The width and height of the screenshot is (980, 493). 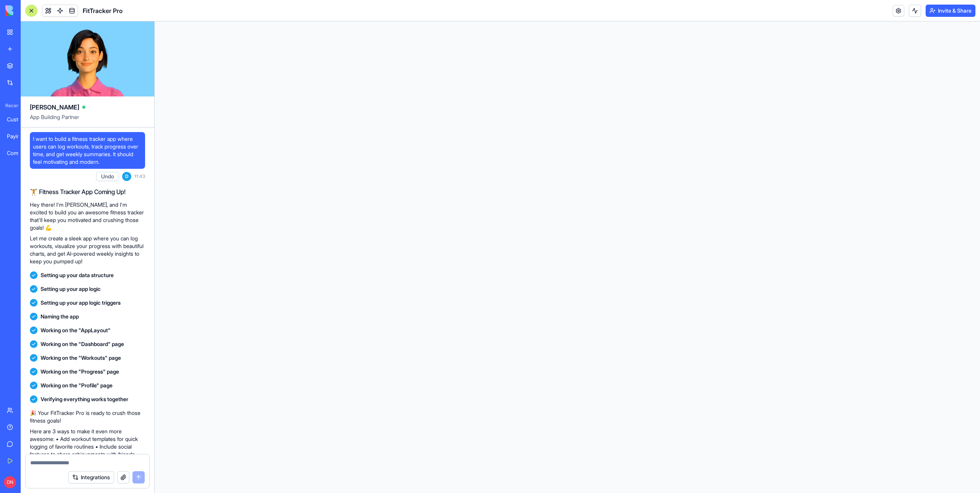 I want to click on button: Undo, so click(x=108, y=176).